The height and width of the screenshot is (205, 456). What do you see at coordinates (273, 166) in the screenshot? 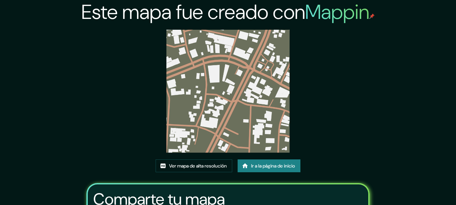
I see `font: Ir a la página de inicio` at bounding box center [273, 166].